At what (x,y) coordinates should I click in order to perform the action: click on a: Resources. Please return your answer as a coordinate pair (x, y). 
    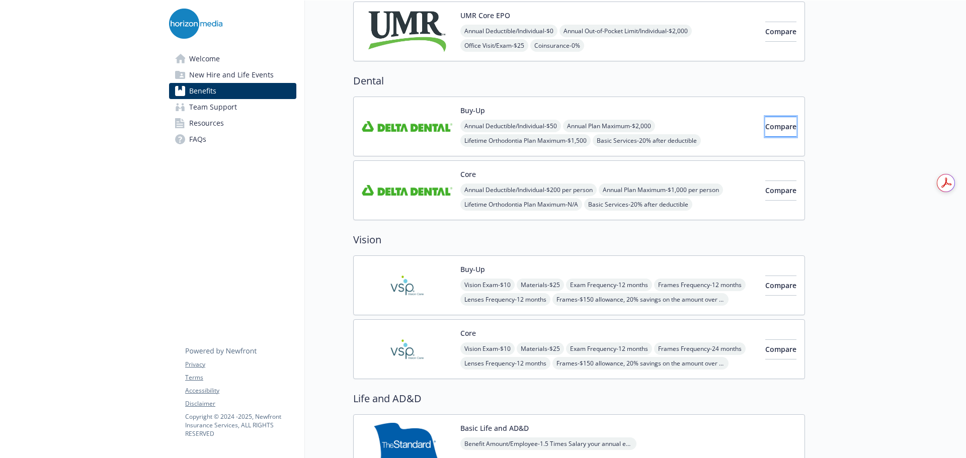
    Looking at the image, I should click on (232, 123).